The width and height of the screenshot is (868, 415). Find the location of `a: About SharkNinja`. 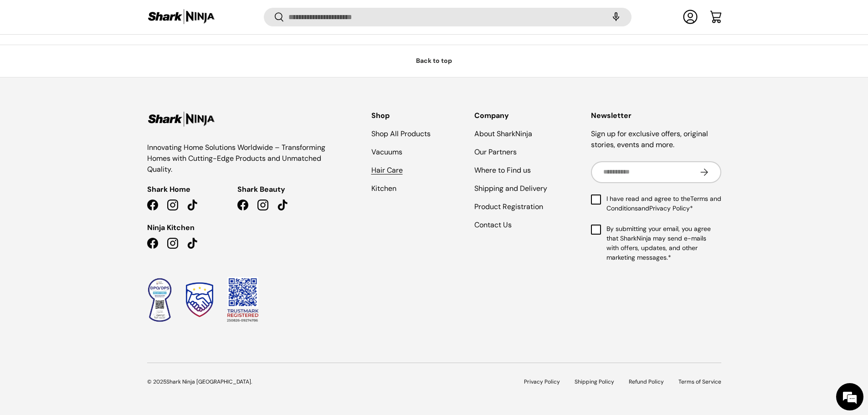

a: About SharkNinja is located at coordinates (503, 133).